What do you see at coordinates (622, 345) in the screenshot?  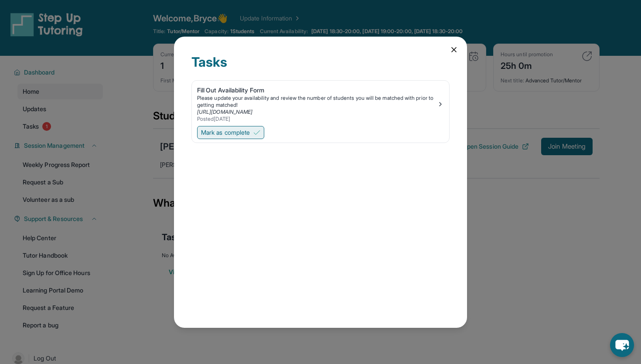 I see `button: chat-button` at bounding box center [622, 345].